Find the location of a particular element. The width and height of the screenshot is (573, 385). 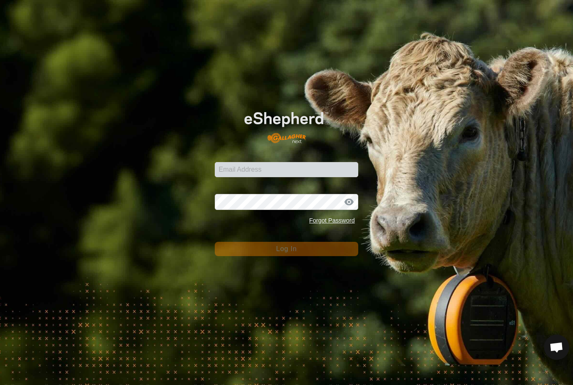

span: Log In is located at coordinates (286, 248).